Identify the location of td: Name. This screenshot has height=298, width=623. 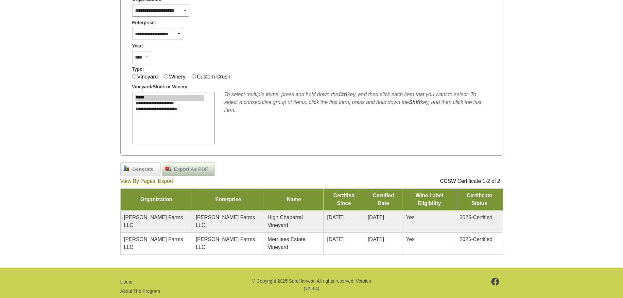
(294, 199).